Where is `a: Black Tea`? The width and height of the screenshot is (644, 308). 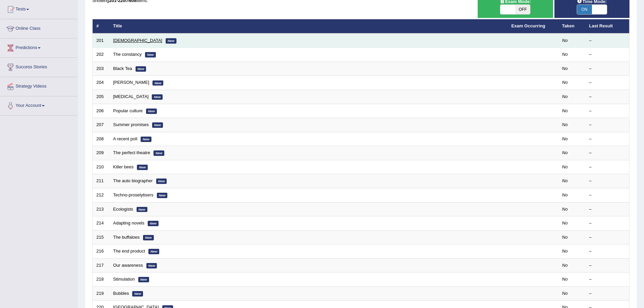
a: Black Tea is located at coordinates (122, 68).